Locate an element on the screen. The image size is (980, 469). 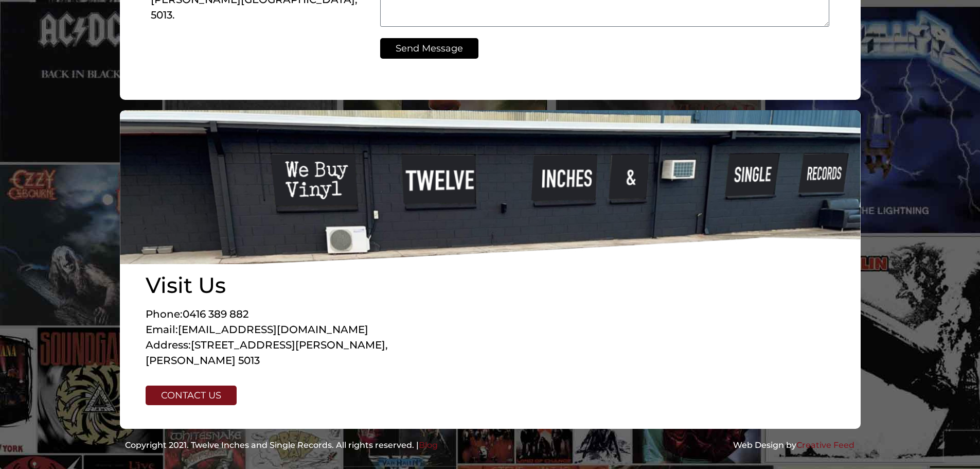
a: 0416 389 882 is located at coordinates (215, 314).